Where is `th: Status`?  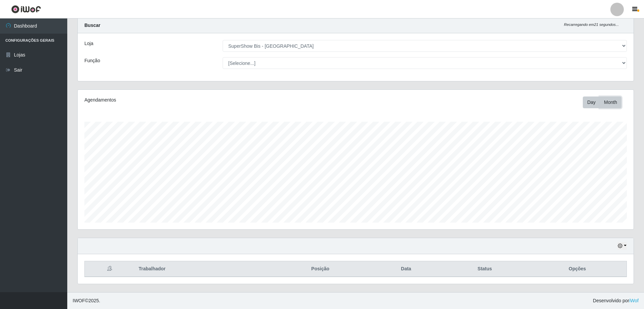 th: Status is located at coordinates (484, 269).